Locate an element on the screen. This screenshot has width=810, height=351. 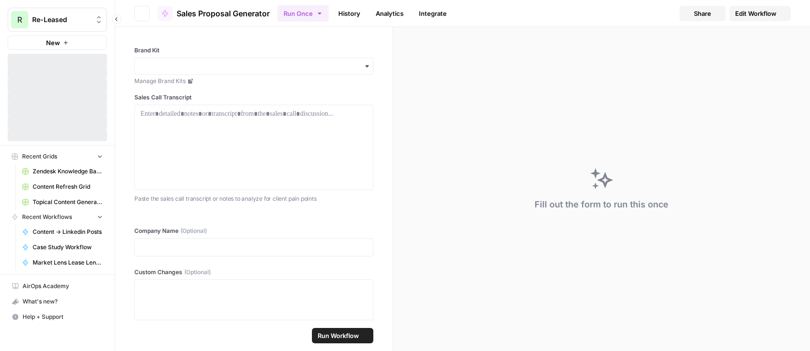
p: Paste the sales call transcript or notes to analyze for client pain points is located at coordinates (254, 199).